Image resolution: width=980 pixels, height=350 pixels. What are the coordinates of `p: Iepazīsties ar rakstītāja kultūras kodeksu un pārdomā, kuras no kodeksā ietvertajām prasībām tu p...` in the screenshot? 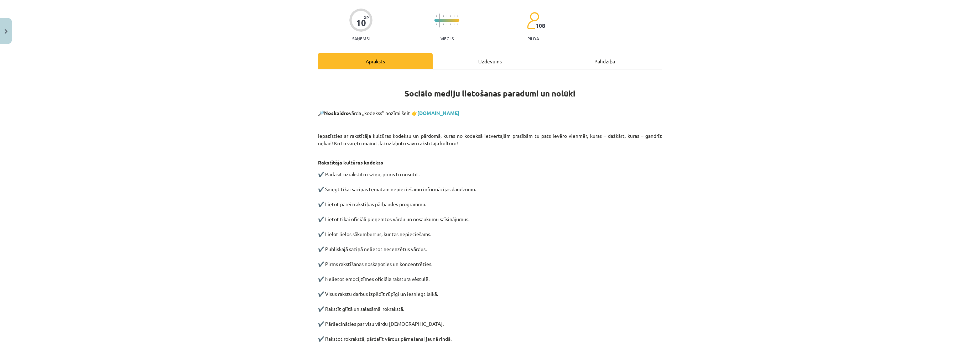 It's located at (490, 139).